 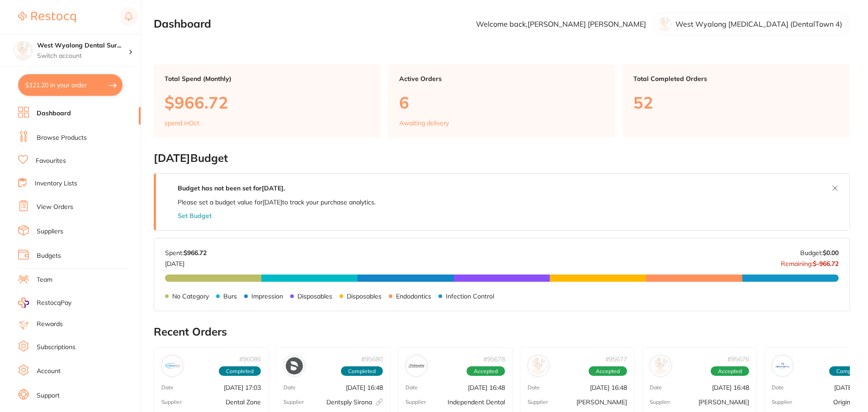 What do you see at coordinates (82, 46) in the screenshot?
I see `h4: West Wyalong Dental Surgery (DentalTown 4)` at bounding box center [82, 46].